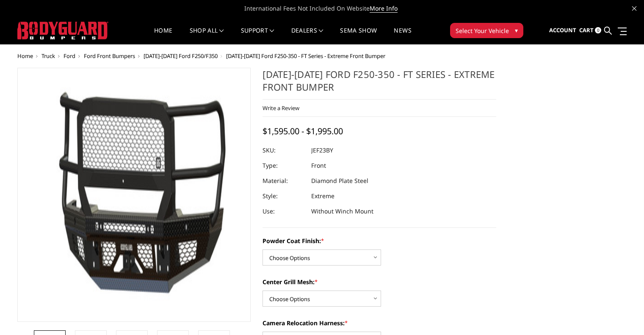 This screenshot has height=335, width=644. Describe the element at coordinates (302, 131) in the screenshot. I see `span: $1,595.00 - $1,995.00` at that location.